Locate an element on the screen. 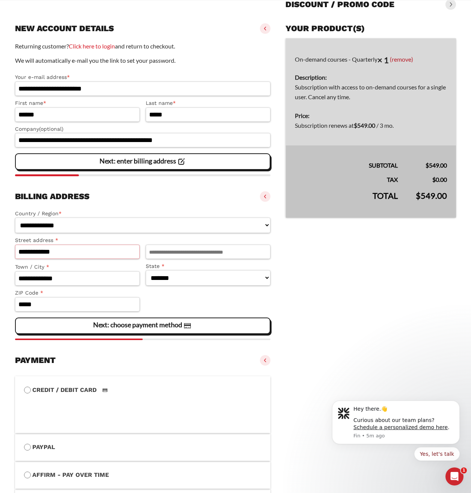 The width and height of the screenshot is (471, 493). h3: Billing address is located at coordinates (52, 197).